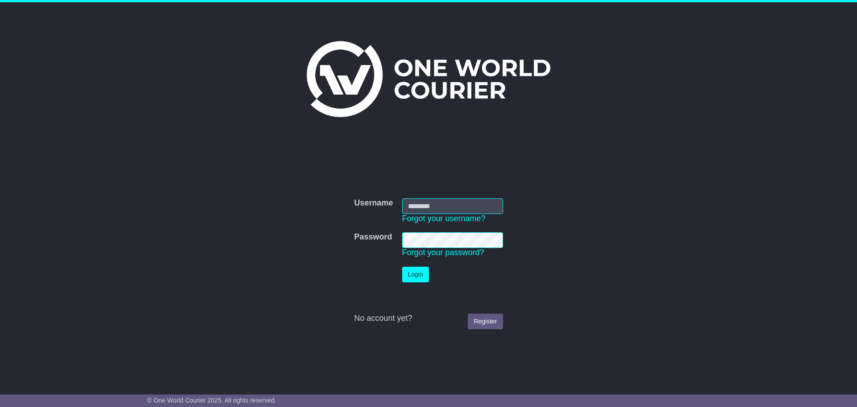  Describe the element at coordinates (428, 79) in the screenshot. I see `img: One World` at that location.